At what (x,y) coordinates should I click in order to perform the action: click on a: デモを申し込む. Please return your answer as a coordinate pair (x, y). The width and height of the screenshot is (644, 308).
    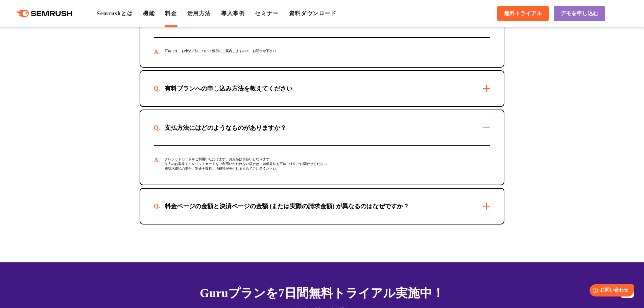
    Looking at the image, I should click on (580, 13).